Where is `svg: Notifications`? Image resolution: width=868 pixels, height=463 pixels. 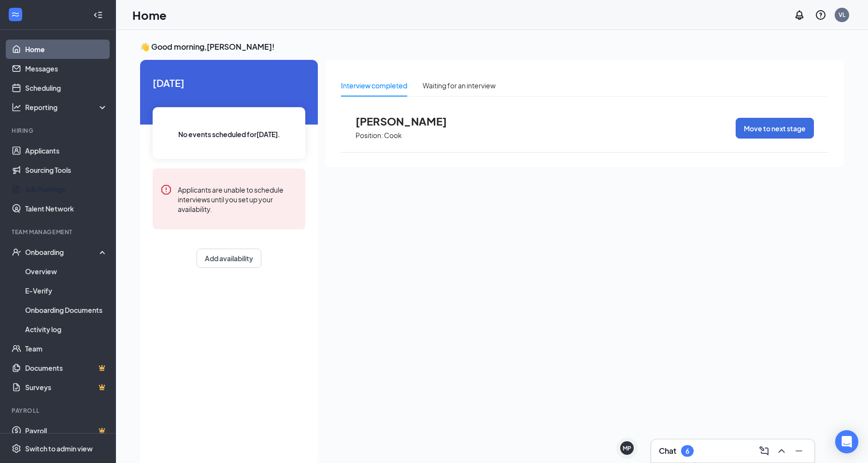
svg: Notifications is located at coordinates (799, 15).